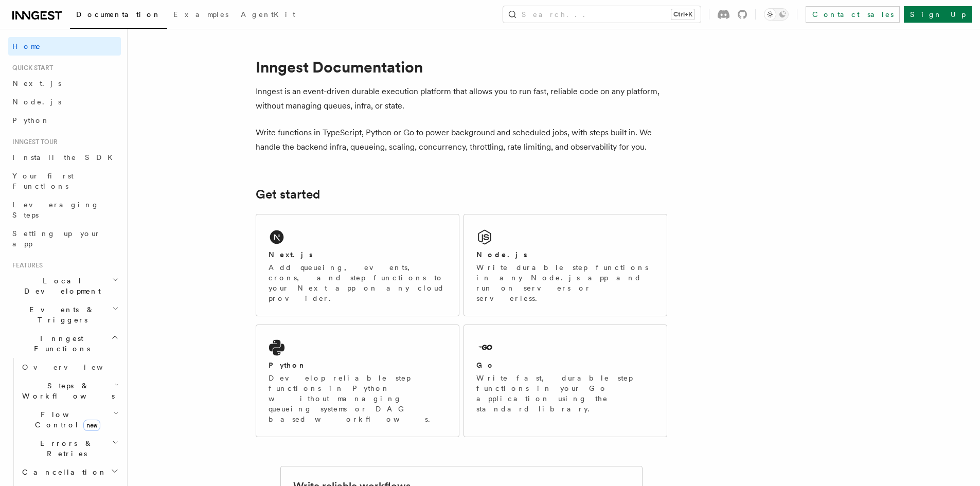  What do you see at coordinates (64, 210) in the screenshot?
I see `a: Leveraging Steps` at bounding box center [64, 210].